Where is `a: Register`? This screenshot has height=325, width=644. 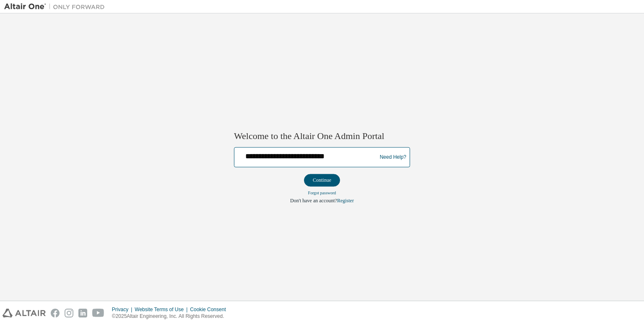 a: Register is located at coordinates (345, 201).